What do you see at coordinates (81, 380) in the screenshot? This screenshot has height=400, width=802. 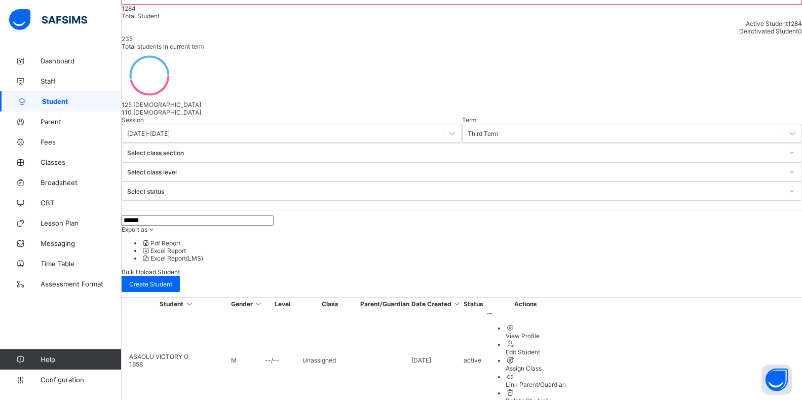 I see `span: Configuration` at bounding box center [81, 380].